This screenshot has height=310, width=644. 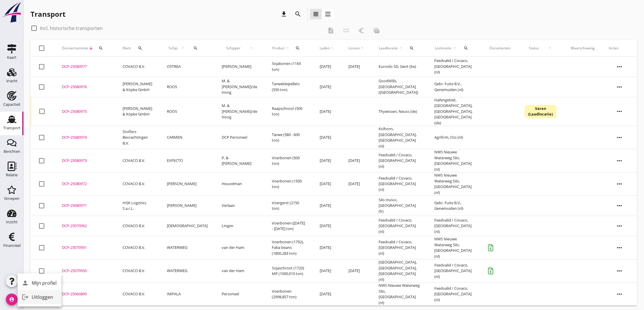 I want to click on div: Waarschuwing, so click(x=583, y=48).